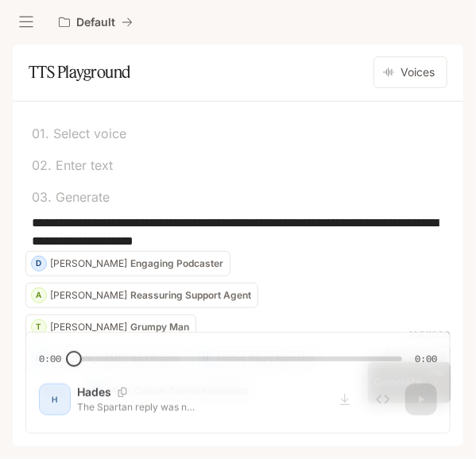 The height and width of the screenshot is (459, 476). Describe the element at coordinates (96, 391) in the screenshot. I see `div: M` at that location.